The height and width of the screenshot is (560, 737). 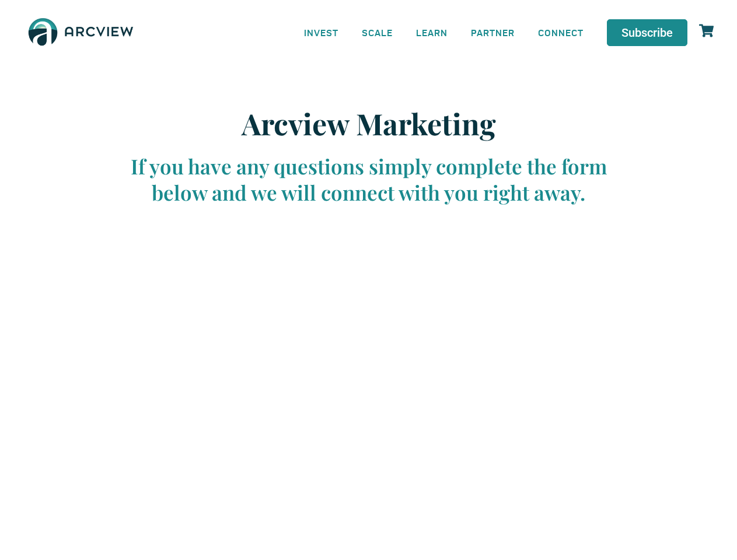 I want to click on a: CONNECT, so click(x=561, y=32).